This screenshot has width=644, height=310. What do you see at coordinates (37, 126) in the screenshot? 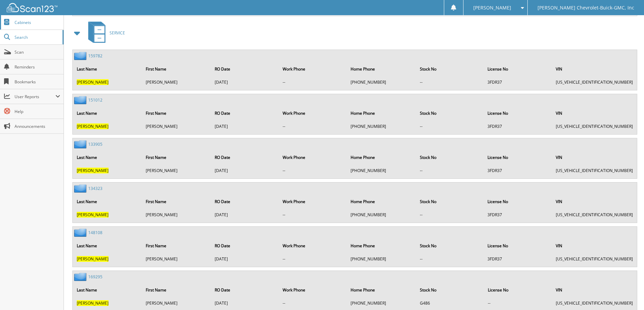
I see `span: Announcements` at bounding box center [37, 126].